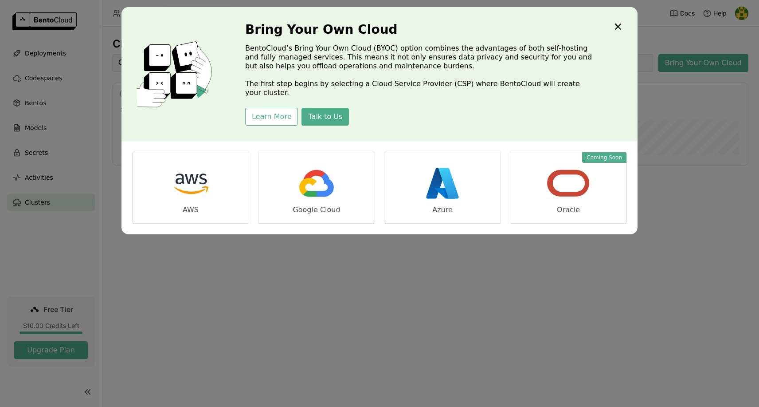 Image resolution: width=759 pixels, height=407 pixels. Describe the element at coordinates (191, 210) in the screenshot. I see `div: AWS` at that location.